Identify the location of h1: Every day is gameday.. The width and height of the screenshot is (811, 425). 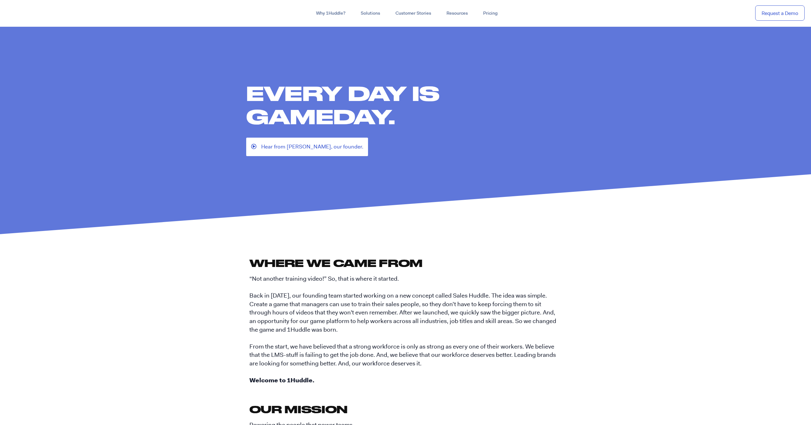
(409, 105).